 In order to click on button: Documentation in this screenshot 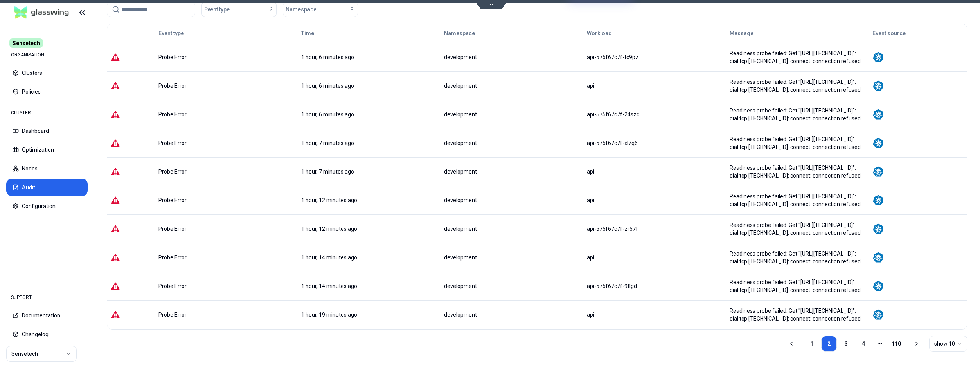, I will do `click(47, 316)`.